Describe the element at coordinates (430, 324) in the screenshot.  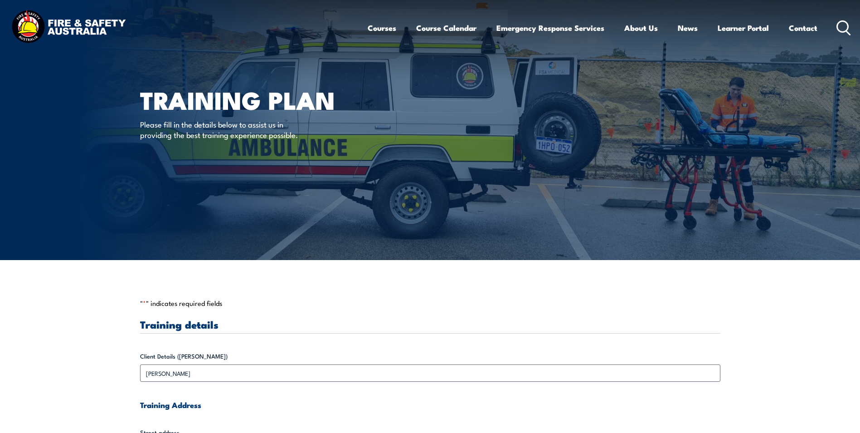
I see `h3: Training details` at that location.